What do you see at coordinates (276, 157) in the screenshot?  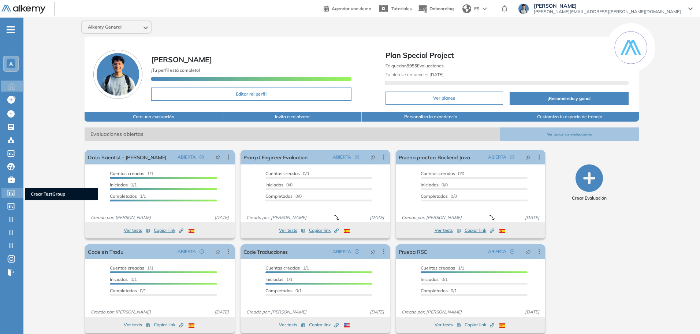 I see `a: Prompt Engineer Evaluation` at bounding box center [276, 157].